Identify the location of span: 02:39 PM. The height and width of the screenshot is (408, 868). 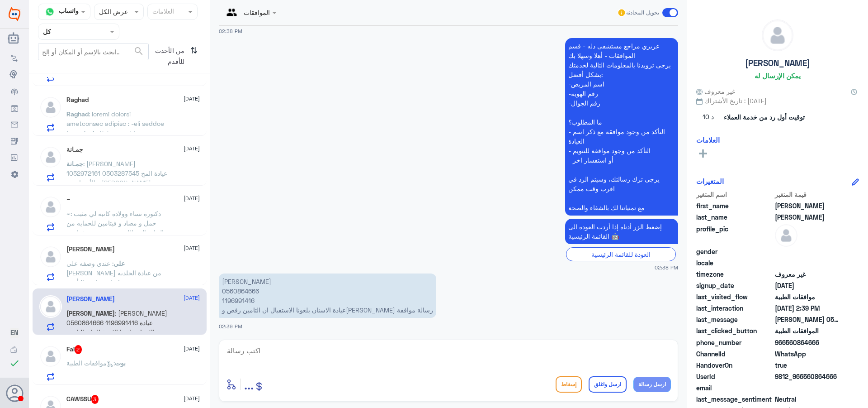
(231, 326).